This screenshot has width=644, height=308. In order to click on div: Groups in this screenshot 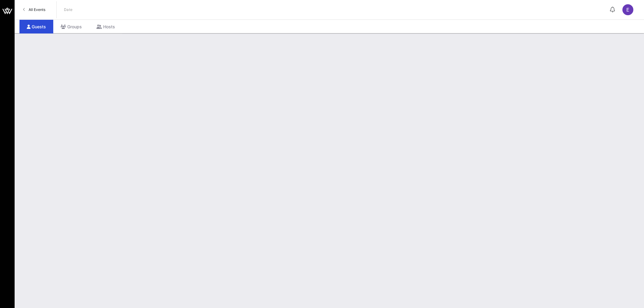, I will do `click(71, 27)`.